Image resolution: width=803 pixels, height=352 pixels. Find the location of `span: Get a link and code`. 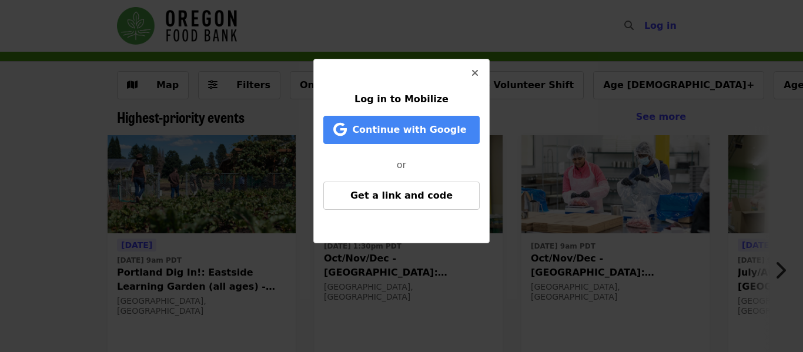

span: Get a link and code is located at coordinates (402, 195).